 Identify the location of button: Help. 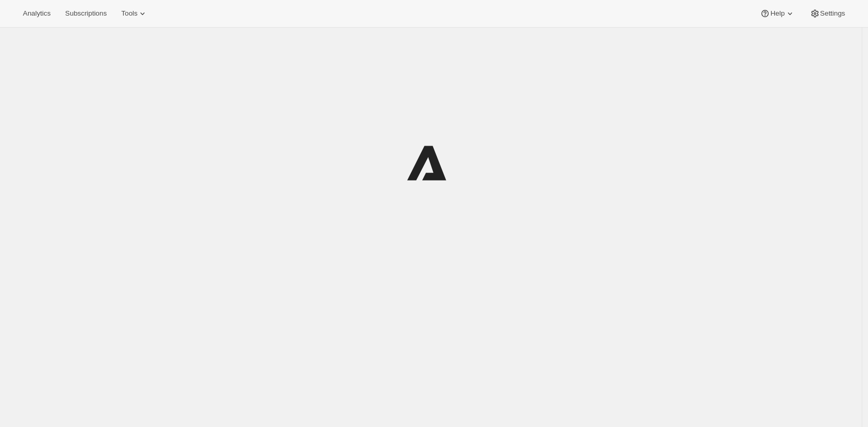
(777, 13).